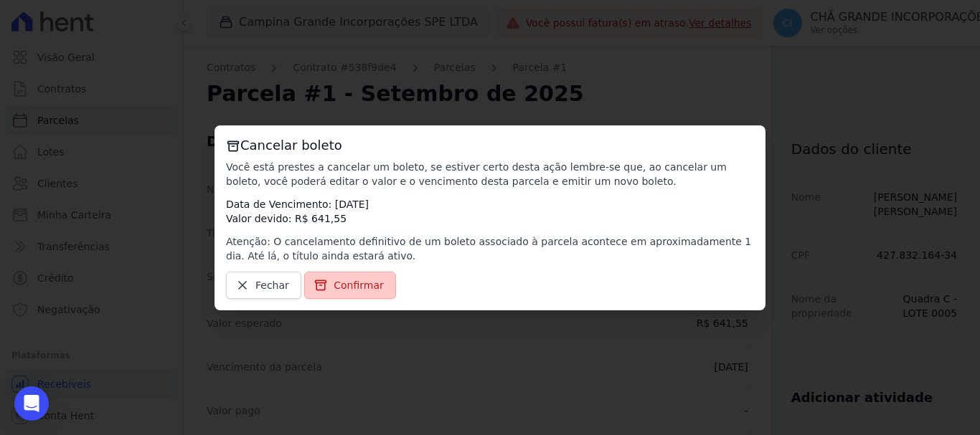 The image size is (980, 435). I want to click on p: Atenção: O cancelamento definitivo de um boleto associado à parcela acontece em aproximadamente 1..., so click(490, 249).